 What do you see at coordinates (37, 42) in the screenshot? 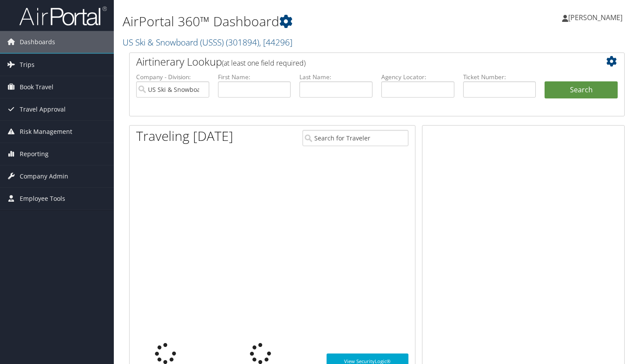
I see `span: Dashboards` at bounding box center [37, 42].